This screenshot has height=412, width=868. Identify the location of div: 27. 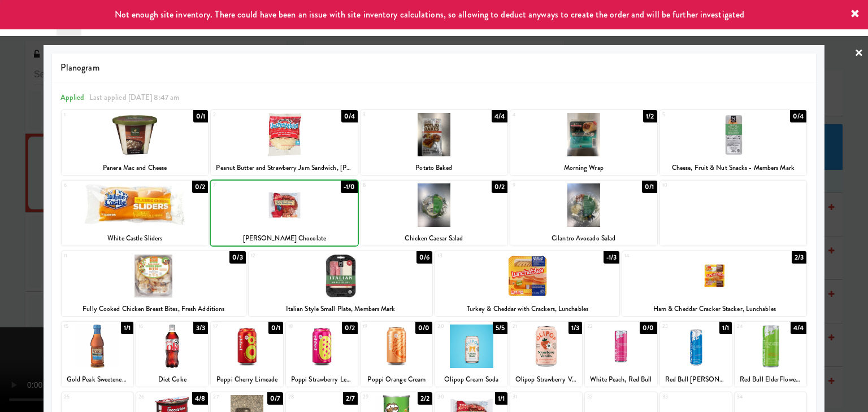
(230, 397).